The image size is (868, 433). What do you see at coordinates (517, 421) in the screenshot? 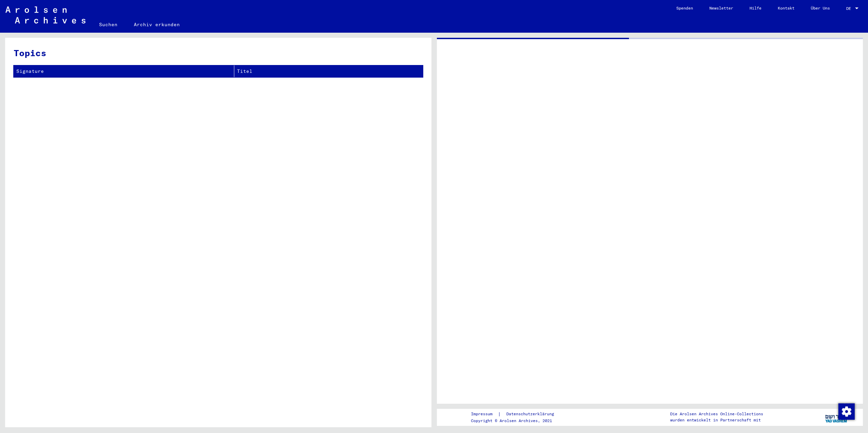
I see `p: Copyright © Arolsen Archives, 2021` at bounding box center [517, 421].